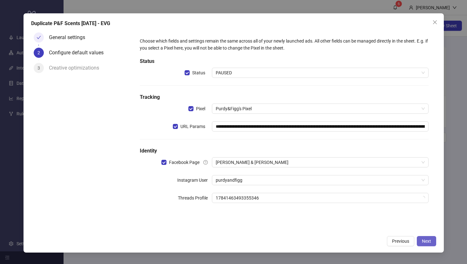 This screenshot has height=264, width=467. Describe the element at coordinates (427, 241) in the screenshot. I see `span: Next` at that location.